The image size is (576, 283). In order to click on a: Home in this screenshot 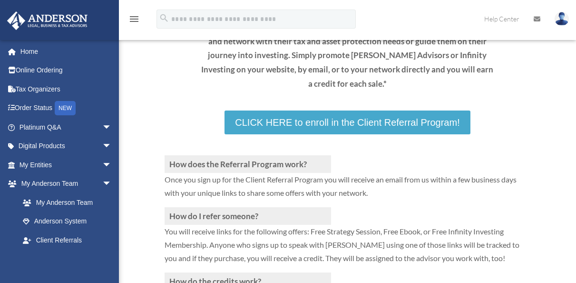, I will do `click(66, 51)`.